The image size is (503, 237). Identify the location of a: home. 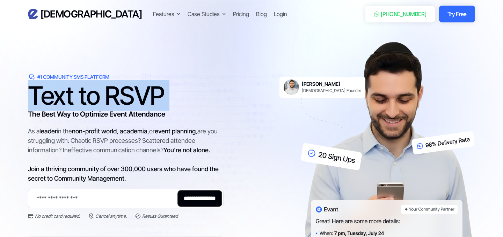
(85, 14).